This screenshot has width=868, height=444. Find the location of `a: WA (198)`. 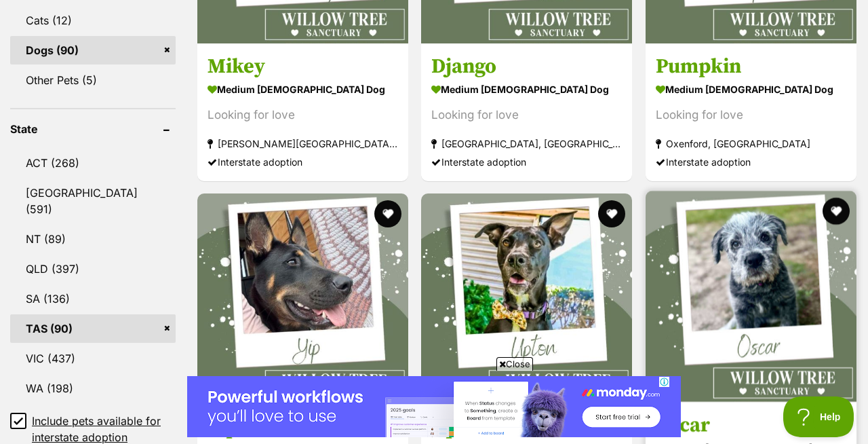

a: WA (198) is located at coordinates (93, 388).